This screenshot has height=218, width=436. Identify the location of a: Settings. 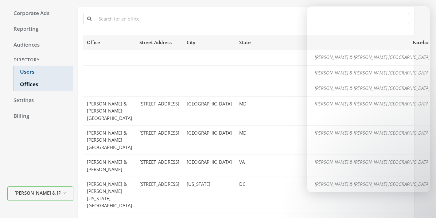
(40, 101).